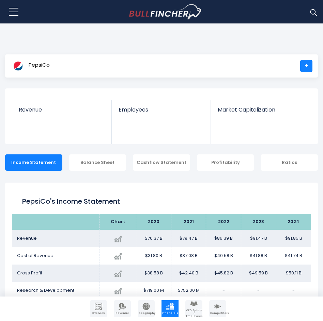 Image resolution: width=323 pixels, height=321 pixels. I want to click on a: PepsiCo, so click(30, 66).